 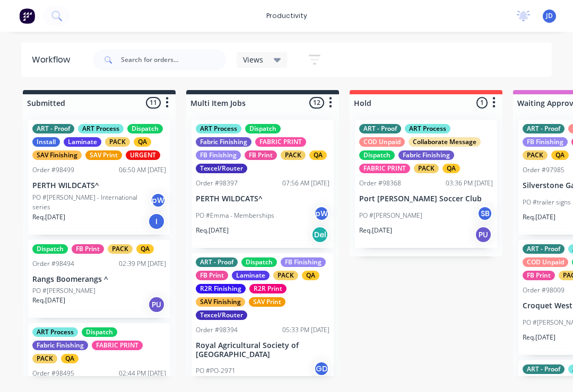 What do you see at coordinates (321, 213) in the screenshot?
I see `div: pW` at bounding box center [321, 213].